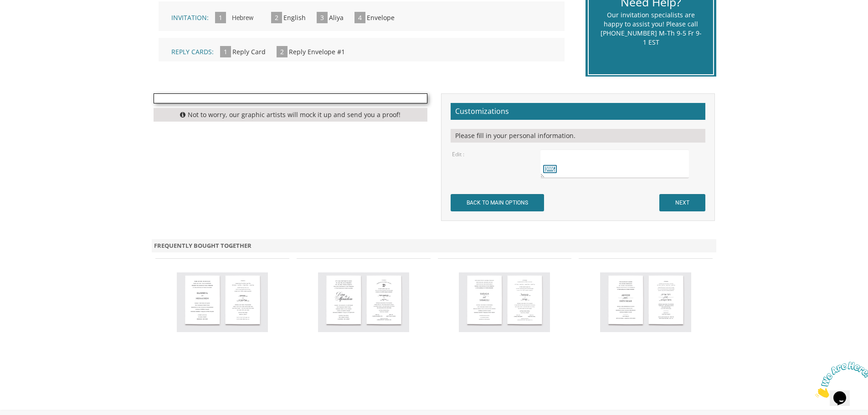 The height and width of the screenshot is (415, 868). Describe the element at coordinates (322, 17) in the screenshot. I see `span: 3` at that location.